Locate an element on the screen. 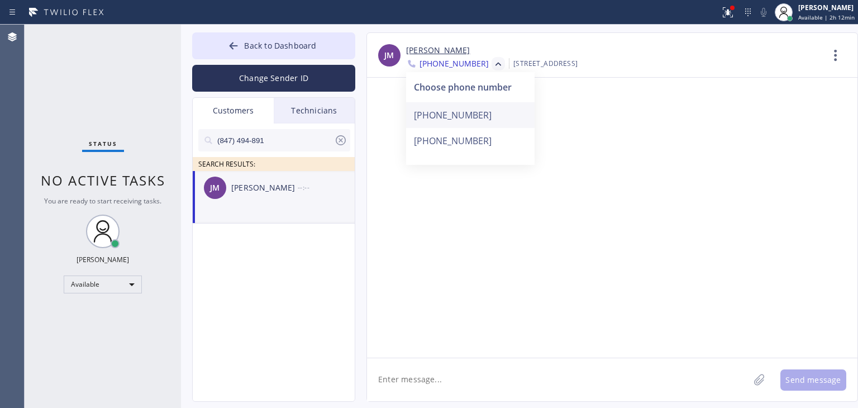 The height and width of the screenshot is (408, 858). span: You are ready to start receiving tasks. is located at coordinates (103, 201).